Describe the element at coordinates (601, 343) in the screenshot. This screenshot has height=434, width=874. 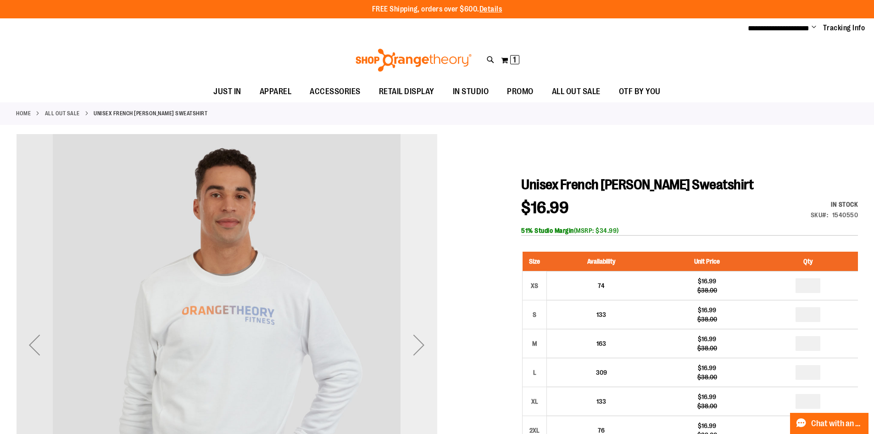
I see `span: 163` at that location.